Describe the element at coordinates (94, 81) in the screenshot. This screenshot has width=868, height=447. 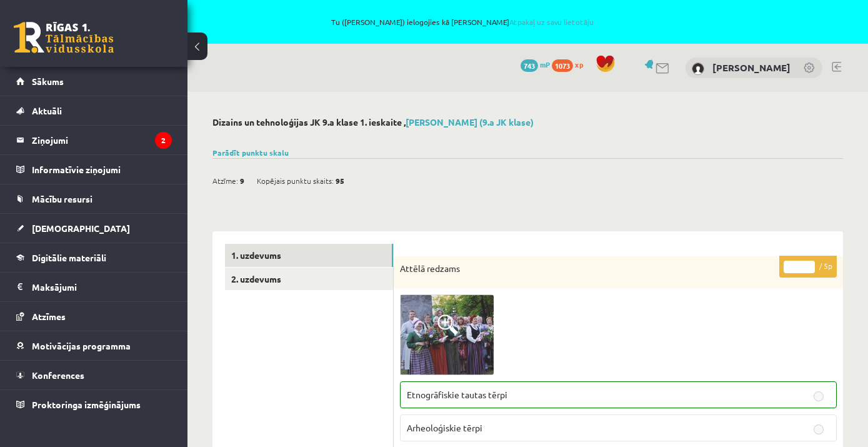
I see `a: Sākums` at that location.